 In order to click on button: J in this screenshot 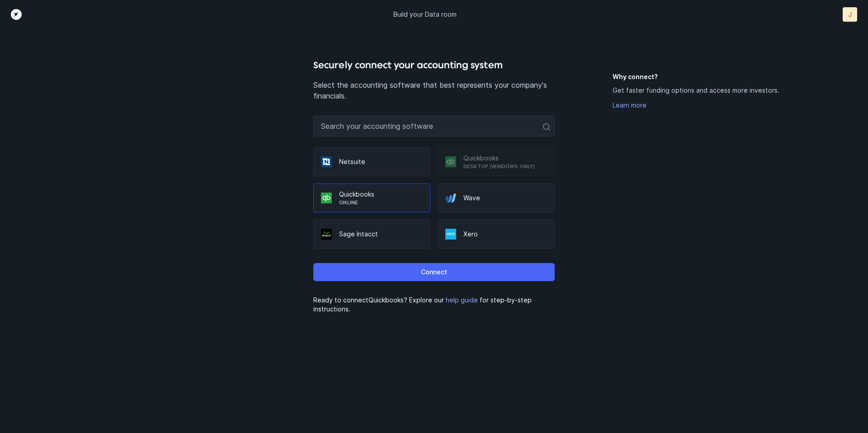, I will do `click(850, 14)`.